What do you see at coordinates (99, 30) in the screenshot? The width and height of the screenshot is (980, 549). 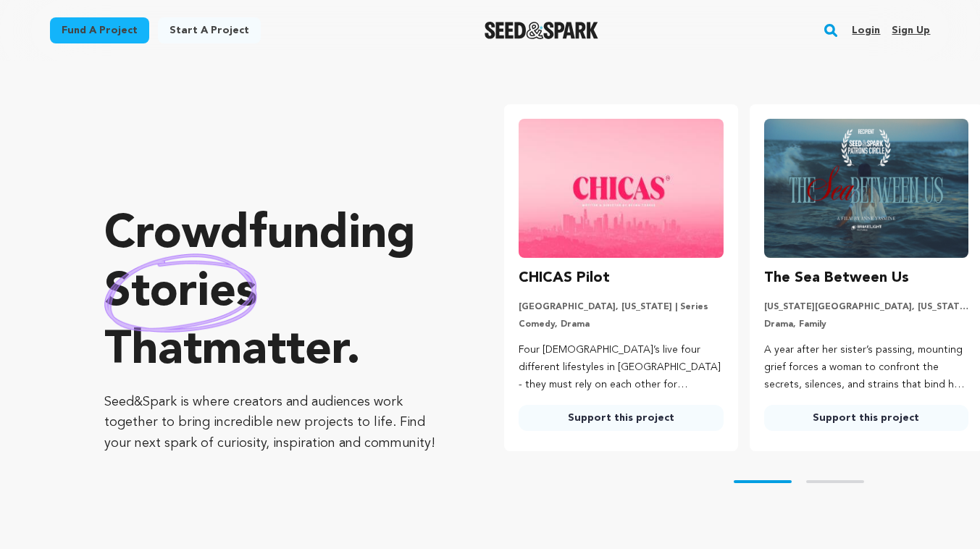 I see `a: Fund a project` at bounding box center [99, 30].